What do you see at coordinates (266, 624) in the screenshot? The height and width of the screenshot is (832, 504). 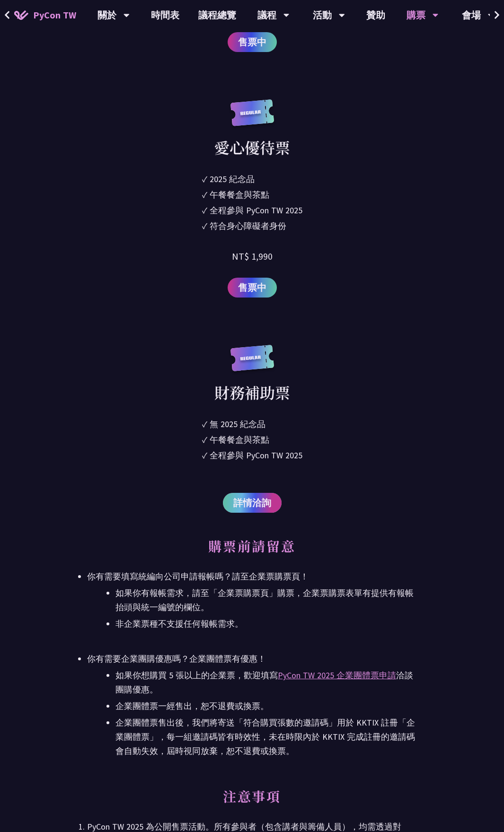 I see `li: 非企業票種不支援任何報帳需求。` at bounding box center [266, 624].